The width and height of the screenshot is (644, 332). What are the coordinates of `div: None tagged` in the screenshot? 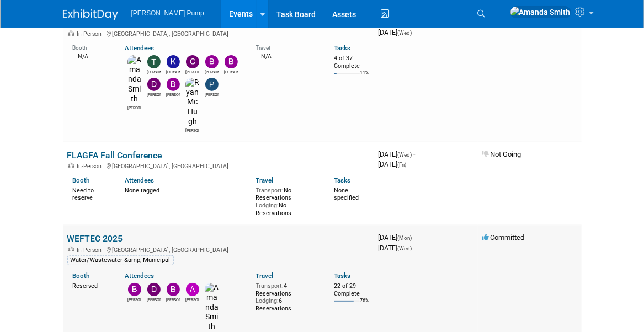 It's located at (186, 190).